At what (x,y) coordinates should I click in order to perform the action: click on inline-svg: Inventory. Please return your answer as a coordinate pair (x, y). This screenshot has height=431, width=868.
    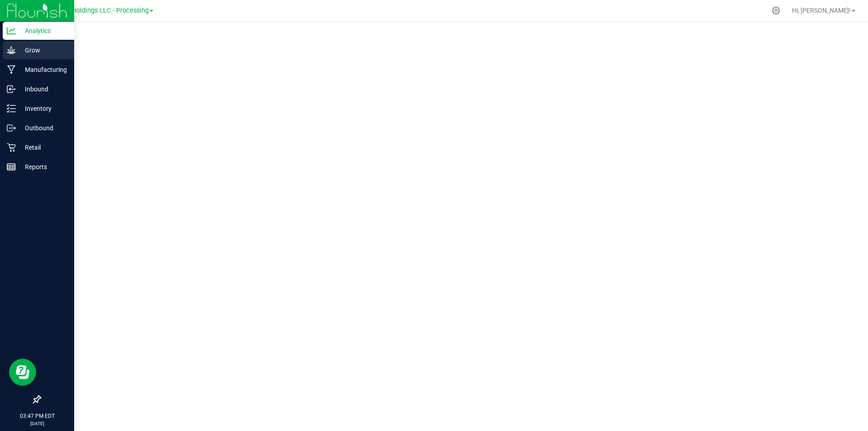
    Looking at the image, I should click on (11, 109).